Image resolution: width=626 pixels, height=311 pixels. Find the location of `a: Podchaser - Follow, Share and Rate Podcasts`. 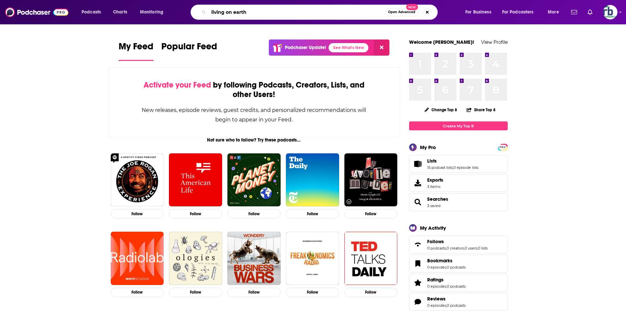

a: Podchaser - Follow, Share and Rate Podcasts is located at coordinates (37, 12).